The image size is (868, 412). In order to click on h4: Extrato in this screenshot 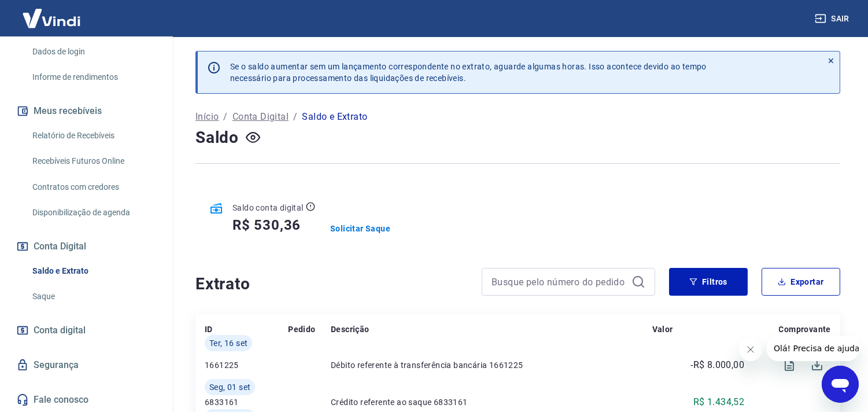, I will do `click(332, 284)`.